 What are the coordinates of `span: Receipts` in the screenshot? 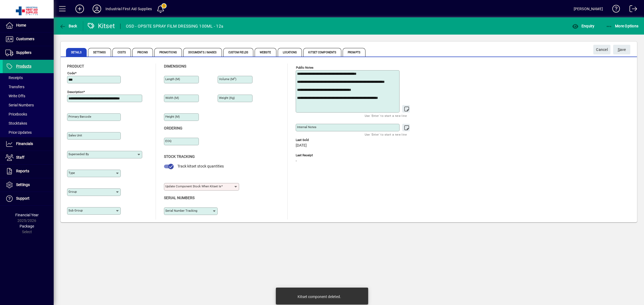 It's located at (14, 78).